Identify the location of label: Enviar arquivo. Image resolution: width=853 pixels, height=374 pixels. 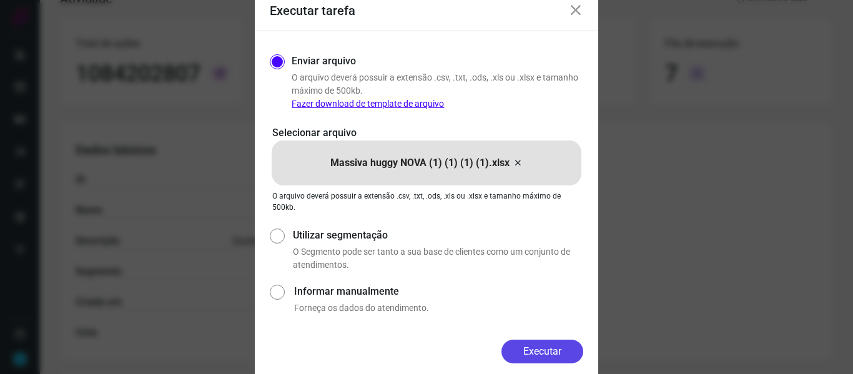
(323, 61).